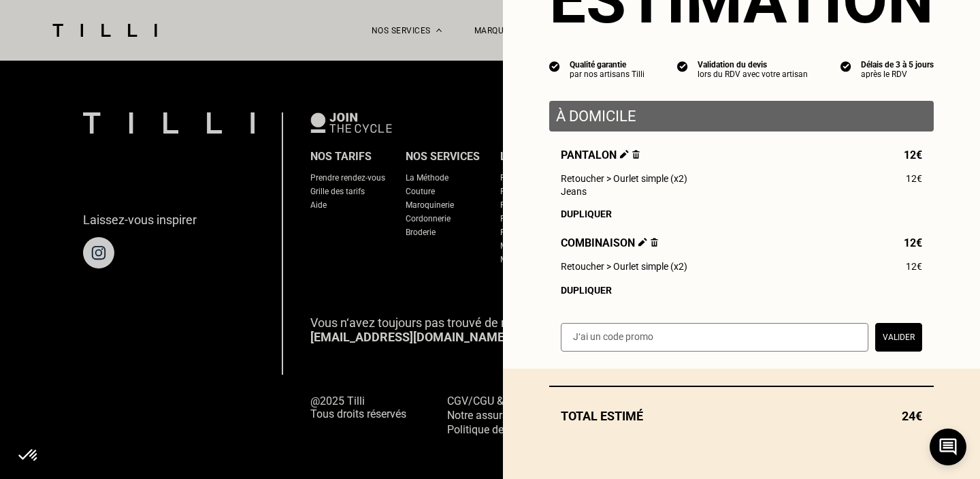 This screenshot has height=479, width=980. What do you see at coordinates (609, 243) in the screenshot?
I see `span: Combinaison` at bounding box center [609, 243].